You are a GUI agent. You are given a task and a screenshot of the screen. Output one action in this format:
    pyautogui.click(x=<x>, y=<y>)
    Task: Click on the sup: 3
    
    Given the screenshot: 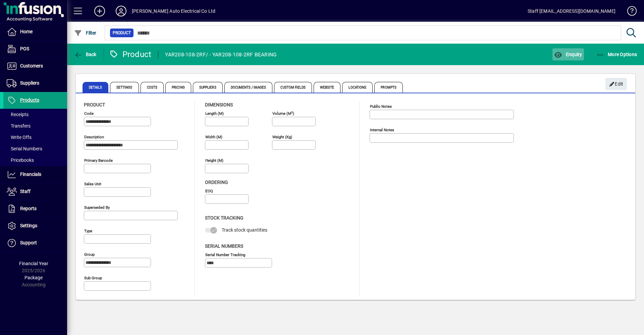 What is the action you would take?
    pyautogui.click(x=292, y=113)
    